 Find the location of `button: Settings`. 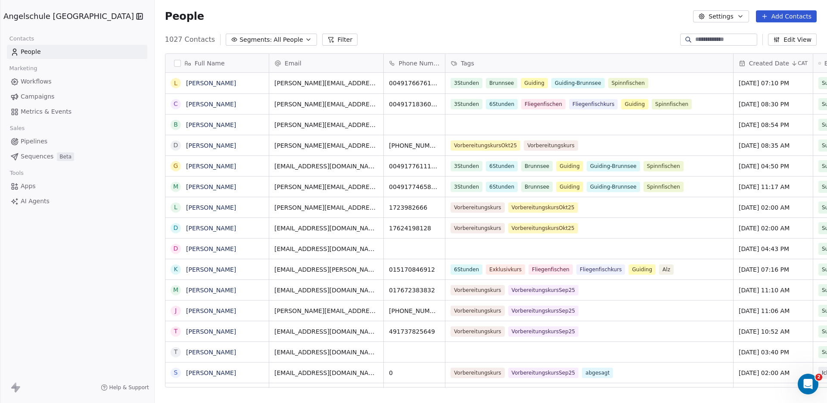

button: Settings is located at coordinates (721, 16).